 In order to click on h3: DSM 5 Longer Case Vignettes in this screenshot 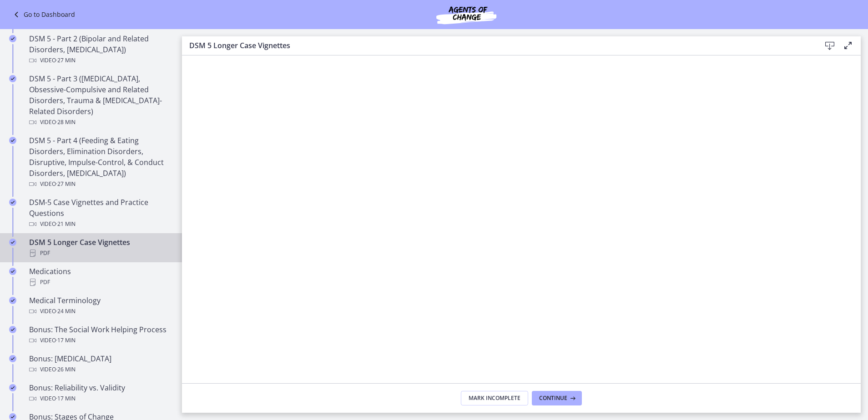, I will do `click(497, 45)`.